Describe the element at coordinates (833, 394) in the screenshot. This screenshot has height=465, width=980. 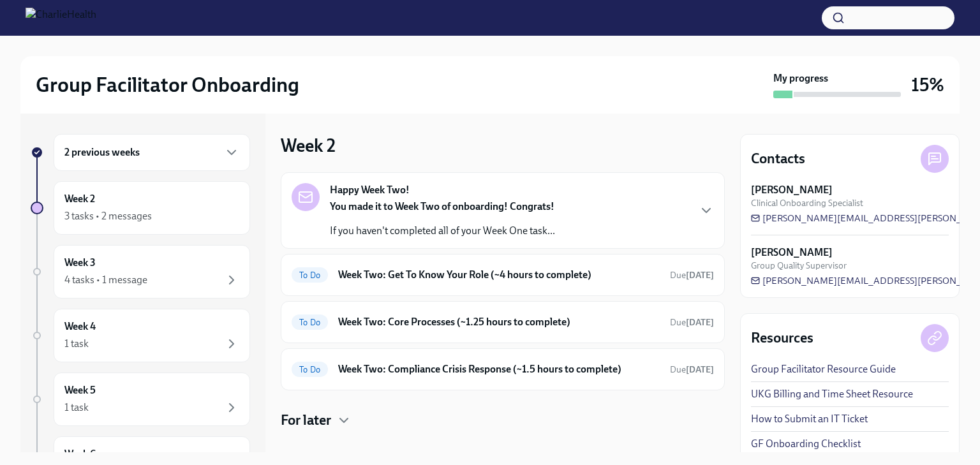
I see `a: UKG Billing and Time Sheet Resource` at that location.